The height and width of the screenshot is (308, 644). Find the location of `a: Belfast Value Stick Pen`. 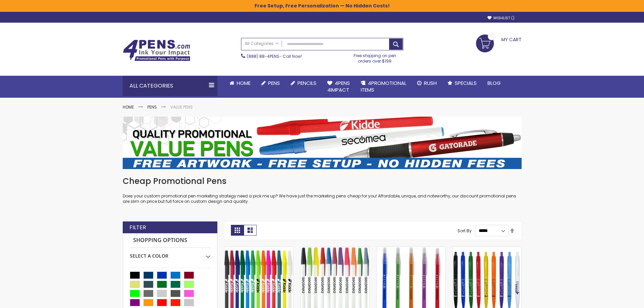

a: Belfast Value Stick Pen is located at coordinates (335, 249).